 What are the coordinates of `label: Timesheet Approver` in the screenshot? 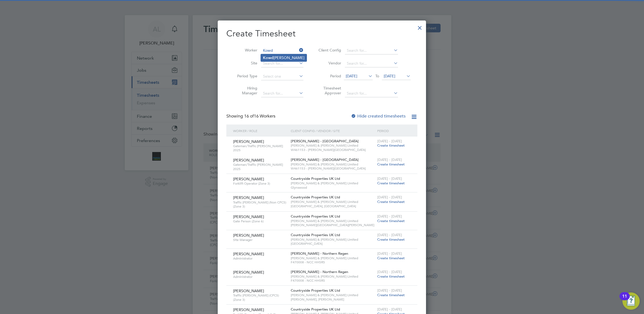 It's located at (329, 90).